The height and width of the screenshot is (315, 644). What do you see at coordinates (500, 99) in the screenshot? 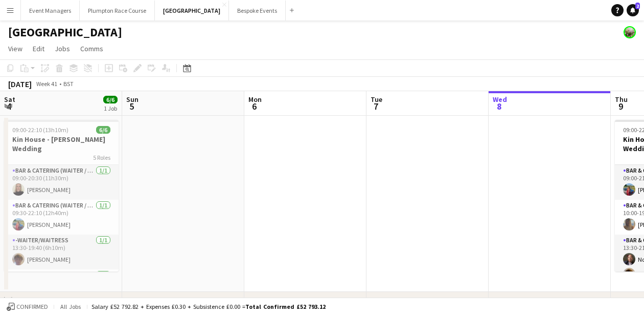
I see `span: Wed` at bounding box center [500, 99].